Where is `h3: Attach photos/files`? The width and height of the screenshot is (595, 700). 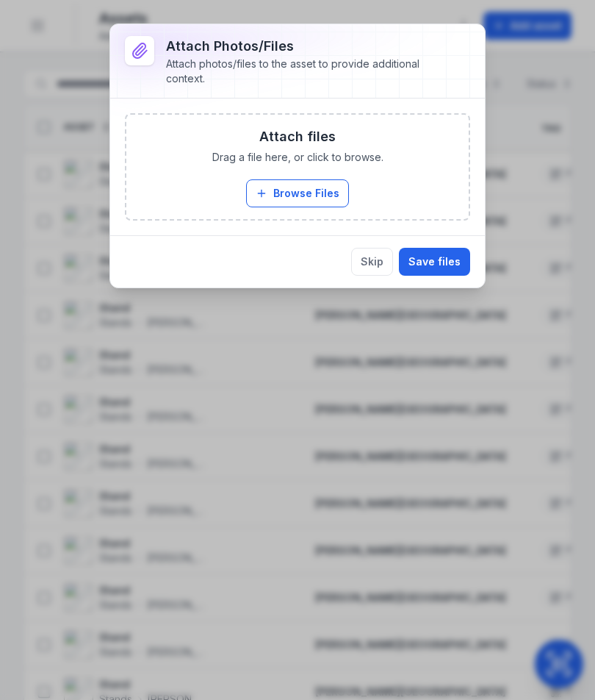
h3: Attach photos/files is located at coordinates (306, 46).